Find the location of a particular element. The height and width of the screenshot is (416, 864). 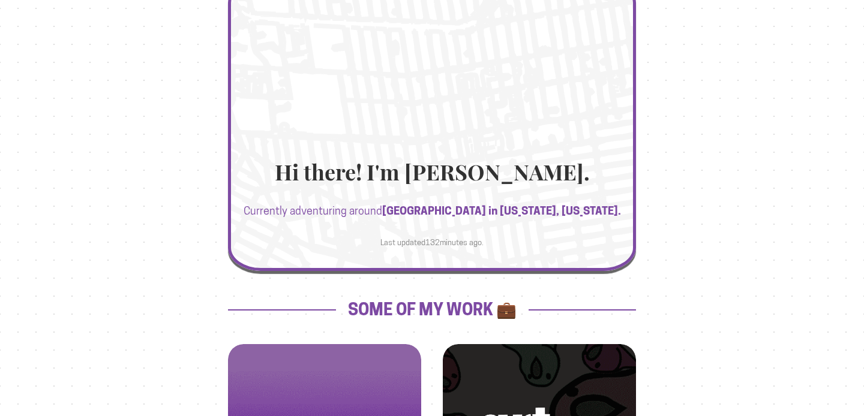

p: Last updated 132 minutes ago. is located at coordinates (432, 242).